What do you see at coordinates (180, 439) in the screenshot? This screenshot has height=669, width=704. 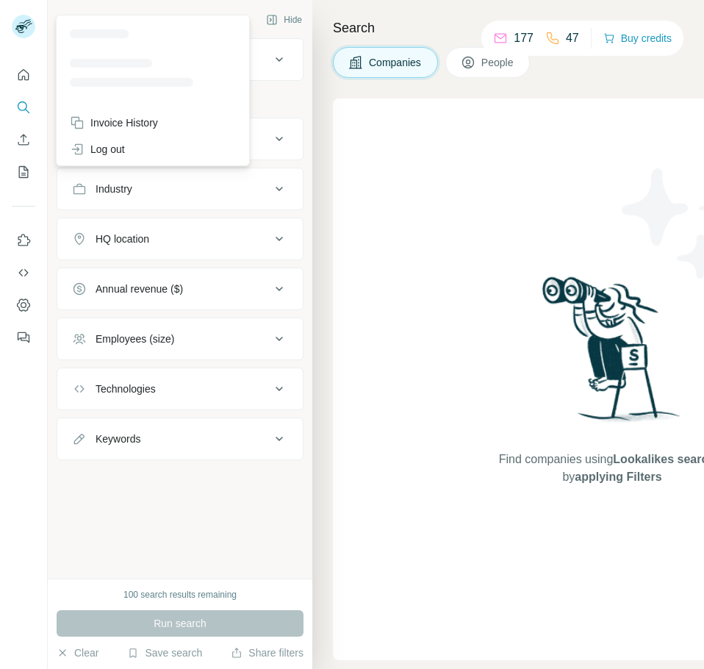 I see `button: Keywords` at bounding box center [180, 439].